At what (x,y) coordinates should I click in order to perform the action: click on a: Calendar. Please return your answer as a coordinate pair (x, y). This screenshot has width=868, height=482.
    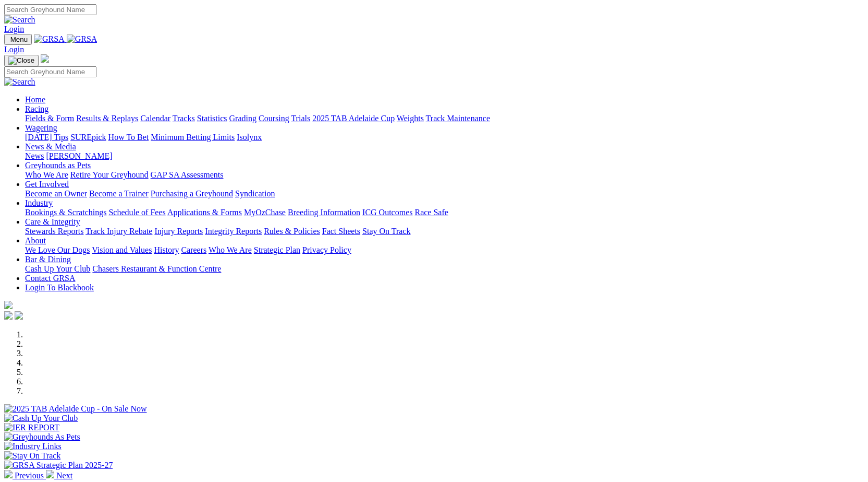
    Looking at the image, I should click on (155, 118).